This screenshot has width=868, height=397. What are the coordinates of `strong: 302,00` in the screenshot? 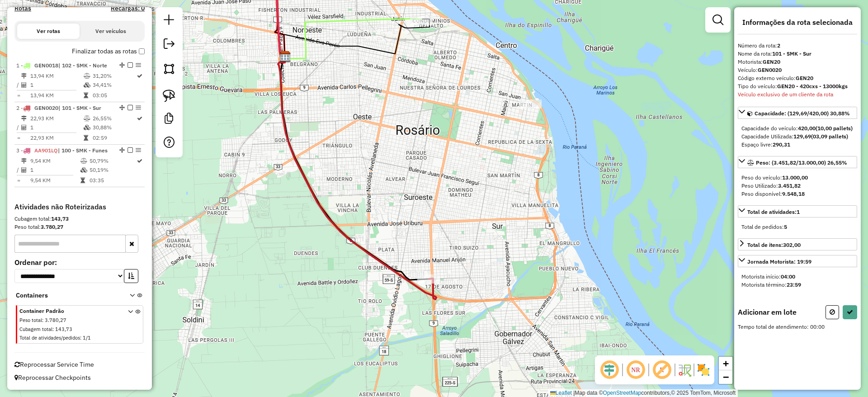 It's located at (792, 245).